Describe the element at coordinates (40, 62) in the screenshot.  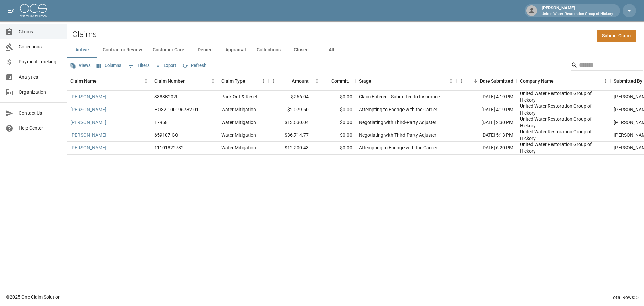
I see `span: Payment Tracking` at that location.